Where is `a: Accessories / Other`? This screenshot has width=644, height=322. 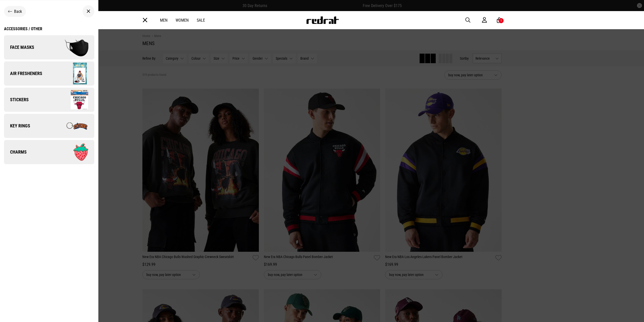 a: Accessories / Other is located at coordinates (23, 31).